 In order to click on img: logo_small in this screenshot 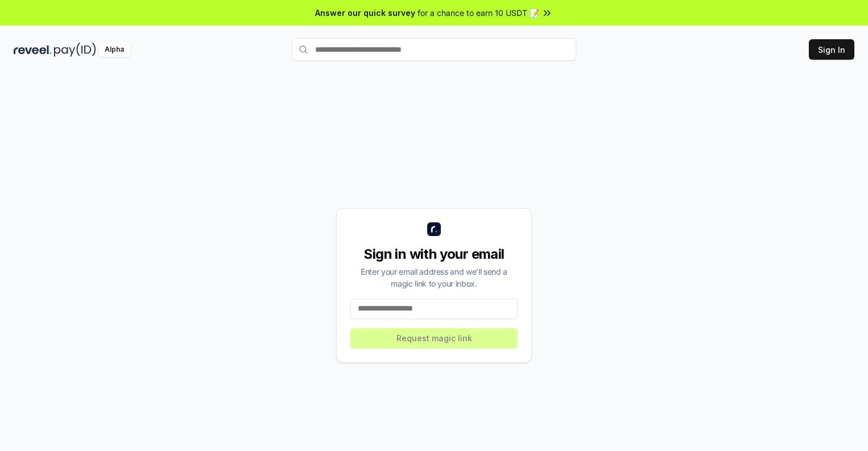, I will do `click(434, 229)`.